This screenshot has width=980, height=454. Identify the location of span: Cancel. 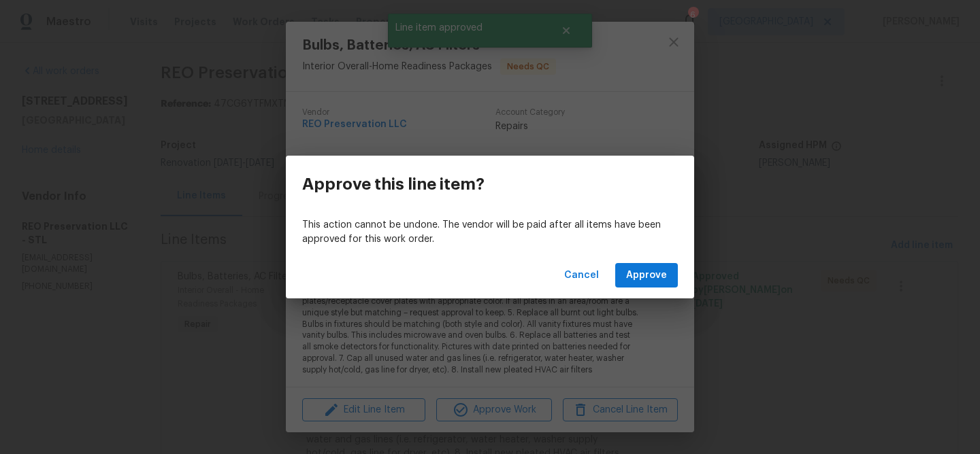
(581, 276).